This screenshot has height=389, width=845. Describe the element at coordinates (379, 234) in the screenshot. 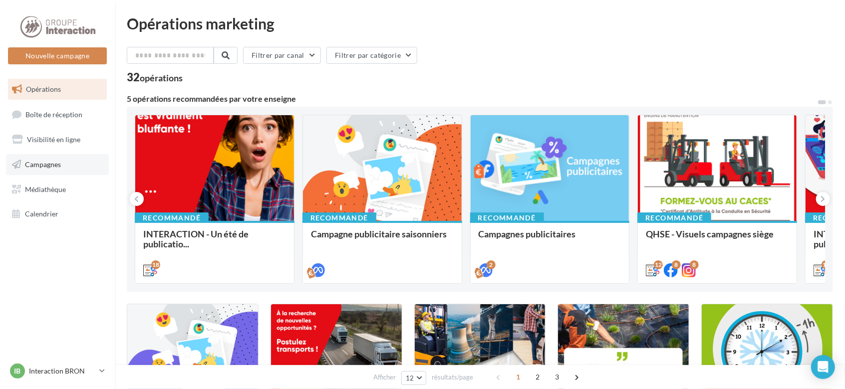

I see `span: Campagne publicitaire saisonniers` at that location.